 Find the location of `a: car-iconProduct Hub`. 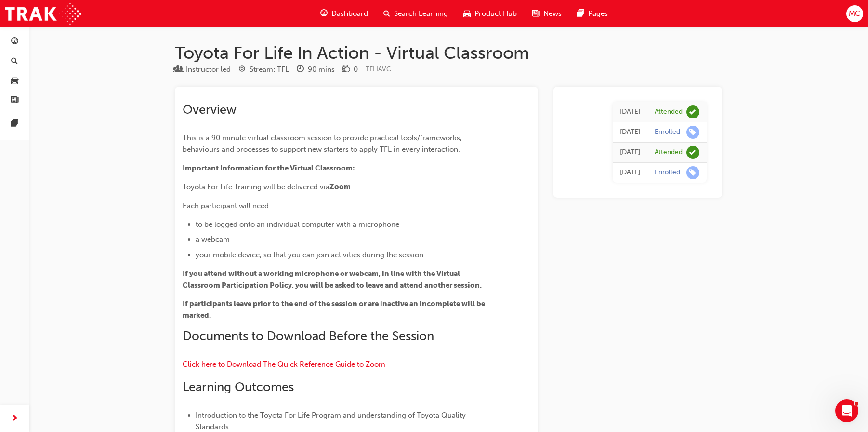

a: car-iconProduct Hub is located at coordinates (490, 14).